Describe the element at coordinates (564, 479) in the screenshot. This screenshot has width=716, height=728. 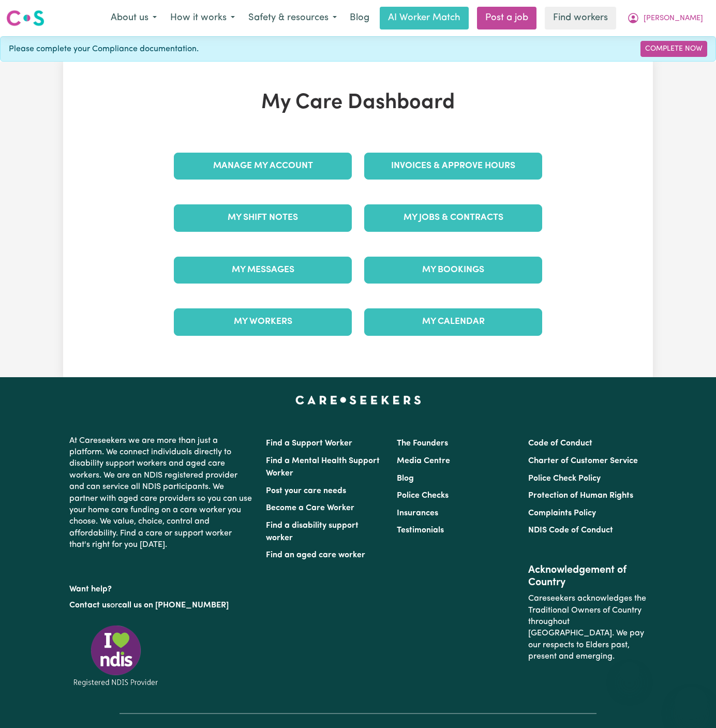
I see `a: Police Check Policy` at that location.